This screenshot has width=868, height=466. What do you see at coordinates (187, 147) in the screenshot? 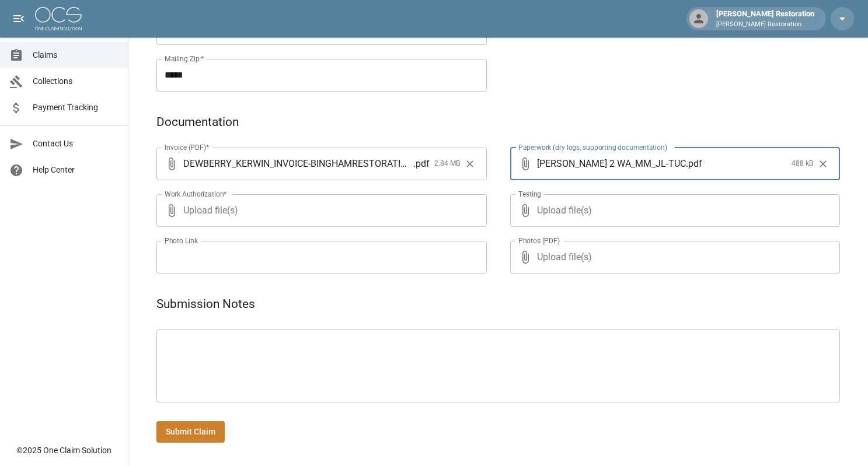
I see `label: Invoice (PDF)*` at bounding box center [187, 147].